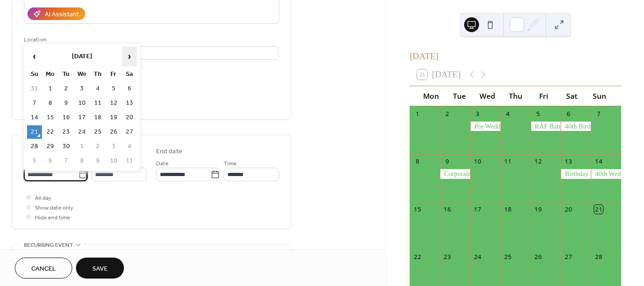  I want to click on div: 11, so click(508, 161).